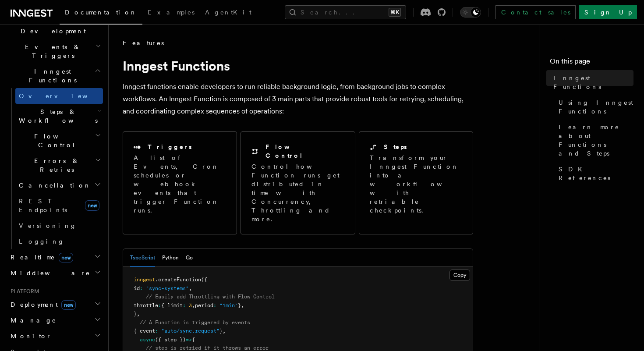  Describe the element at coordinates (59, 185) in the screenshot. I see `button: Cancellation` at that location.